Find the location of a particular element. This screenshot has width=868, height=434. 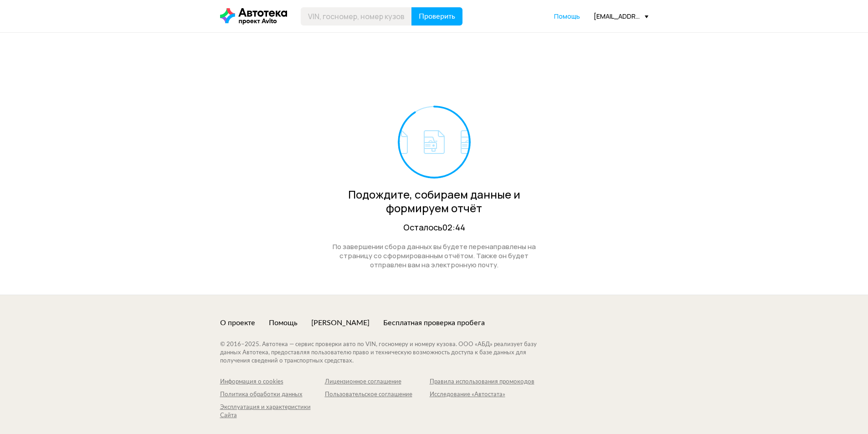

div: Информация о cookies is located at coordinates (273, 382).